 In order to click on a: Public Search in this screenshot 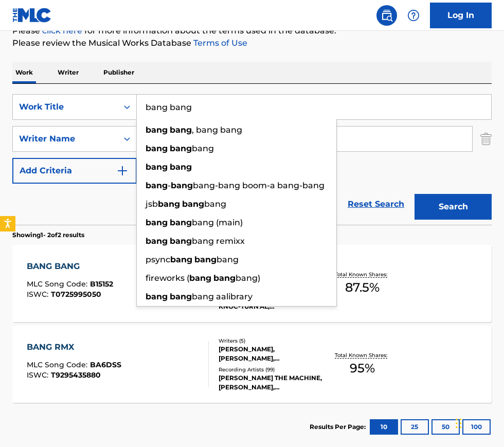, I will do `click(387, 15)`.